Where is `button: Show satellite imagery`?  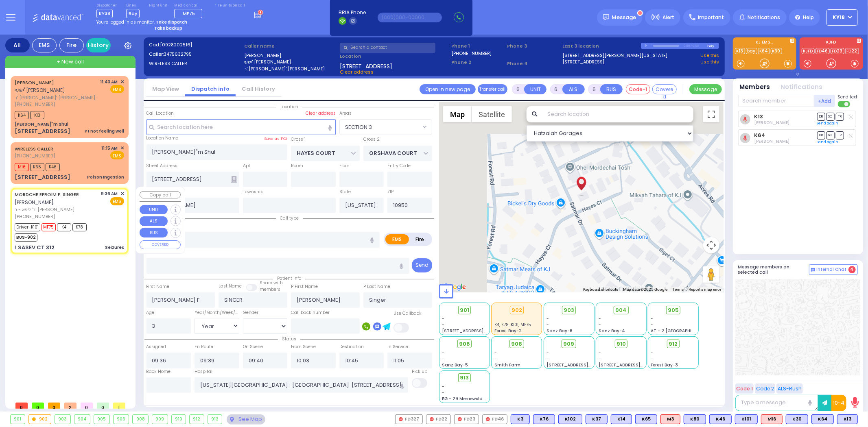
button: Show satellite imagery is located at coordinates (492, 115).